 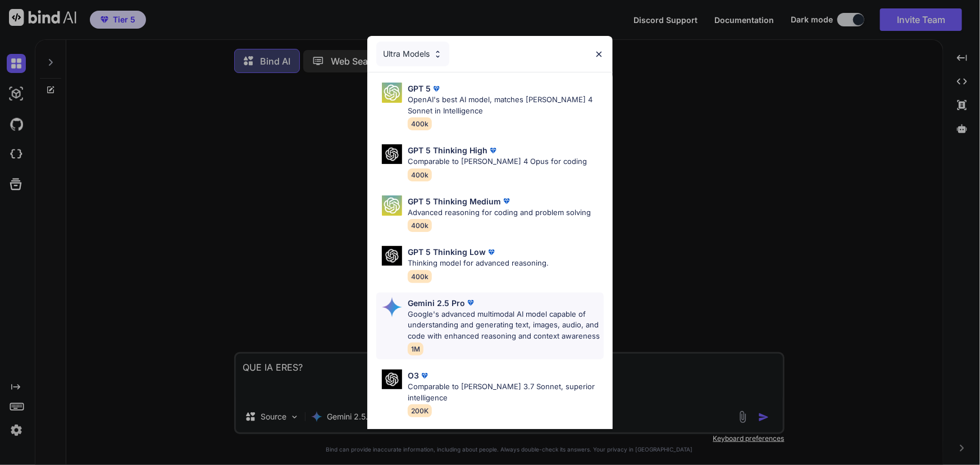 I want to click on p: GPT 5 Thinking High, so click(x=447, y=150).